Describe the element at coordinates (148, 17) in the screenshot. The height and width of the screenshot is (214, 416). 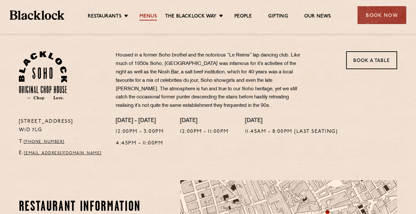
I see `a: Menus` at that location.